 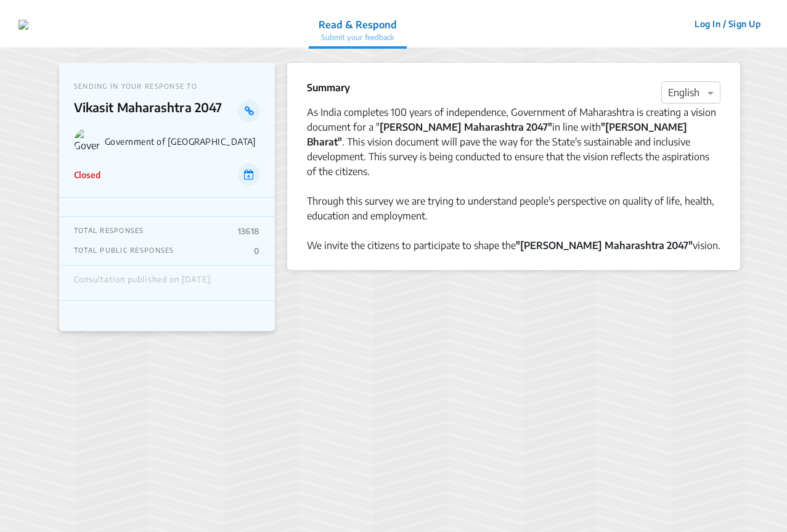 What do you see at coordinates (257, 251) in the screenshot?
I see `p: 0` at bounding box center [257, 251].